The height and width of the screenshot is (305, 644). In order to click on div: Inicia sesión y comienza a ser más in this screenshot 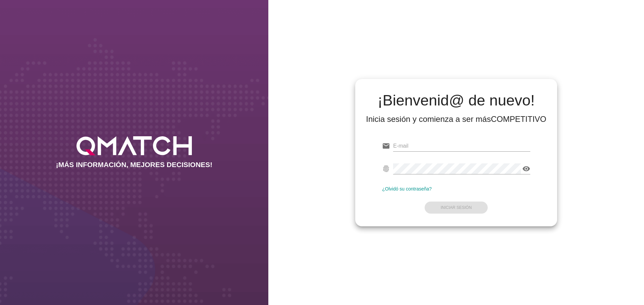, I will do `click(456, 119)`.